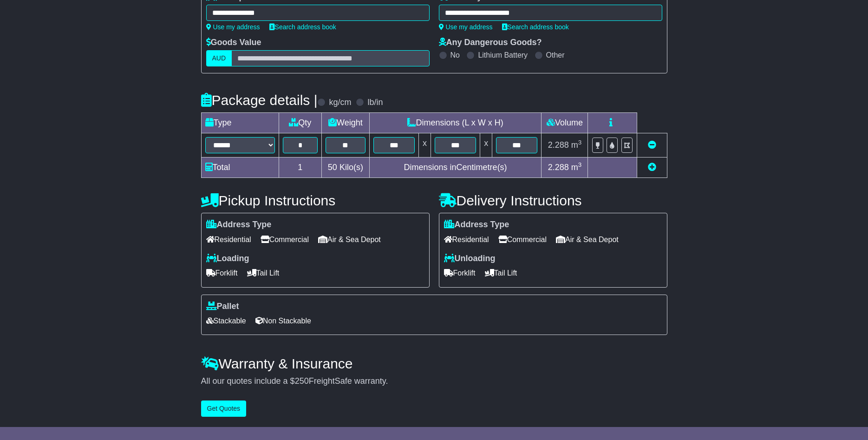 The width and height of the screenshot is (868, 440). I want to click on td: Volume, so click(565, 123).